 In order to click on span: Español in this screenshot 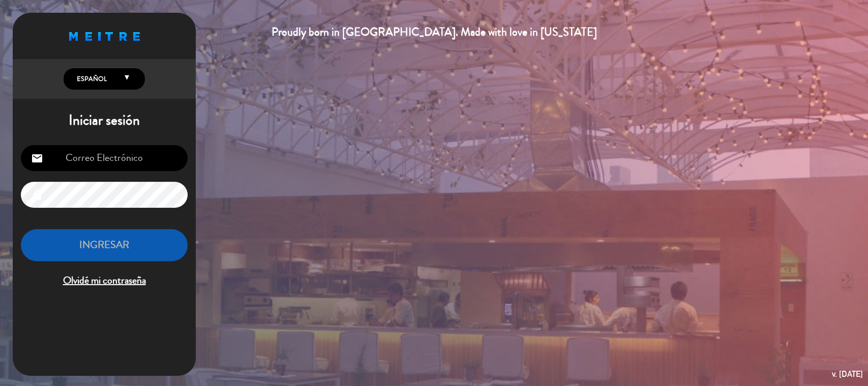, I will do `click(90, 79)`.